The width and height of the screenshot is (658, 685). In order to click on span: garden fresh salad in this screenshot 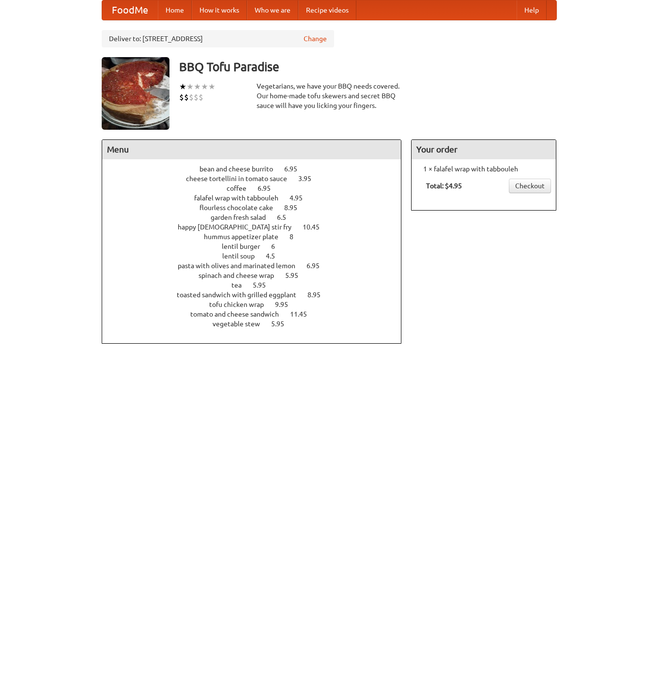, I will do `click(243, 217)`.